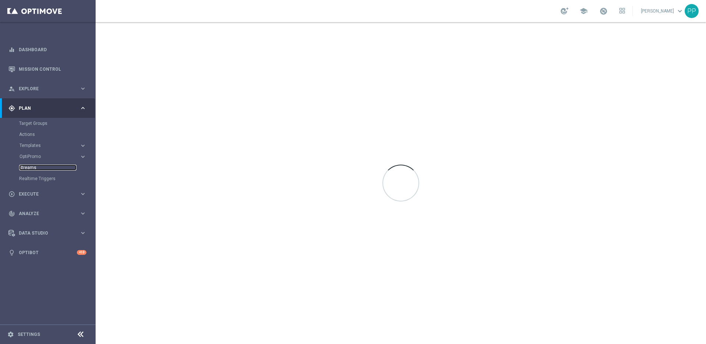 The image size is (706, 344). Describe the element at coordinates (48, 134) in the screenshot. I see `a: Actions` at that location.